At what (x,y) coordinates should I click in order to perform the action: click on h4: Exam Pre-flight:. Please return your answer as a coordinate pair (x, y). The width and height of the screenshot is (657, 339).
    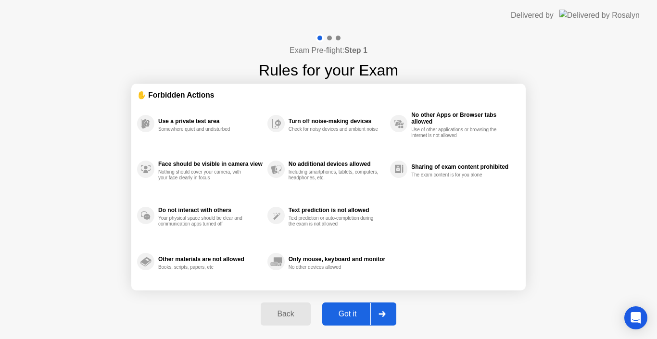
    Looking at the image, I should click on (329, 51).